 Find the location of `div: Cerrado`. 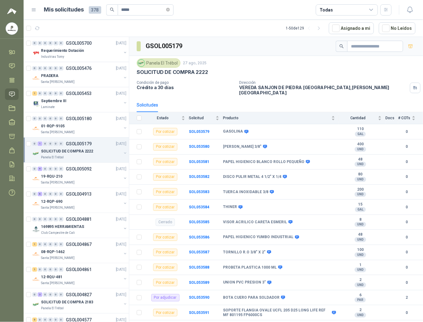

div: Cerrado is located at coordinates (165, 222).